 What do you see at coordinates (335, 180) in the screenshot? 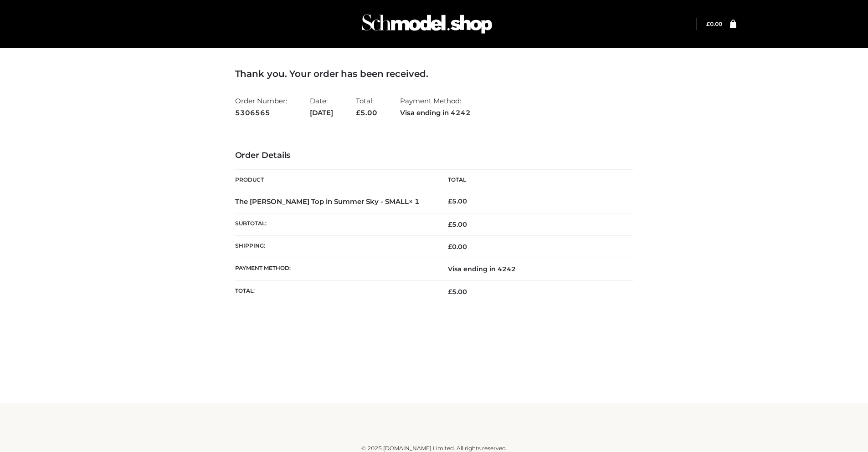
I see `th: Product` at bounding box center [335, 180].